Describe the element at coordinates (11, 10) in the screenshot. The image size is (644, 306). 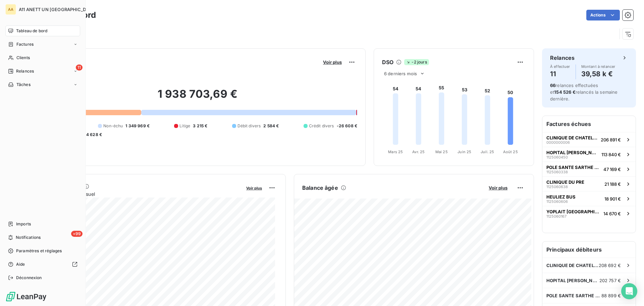
I see `div: AA` at that location.